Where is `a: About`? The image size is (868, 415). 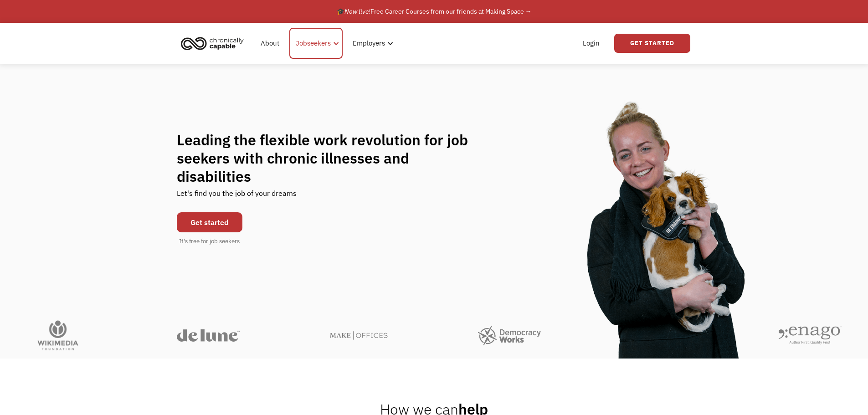 a: About is located at coordinates (269, 43).